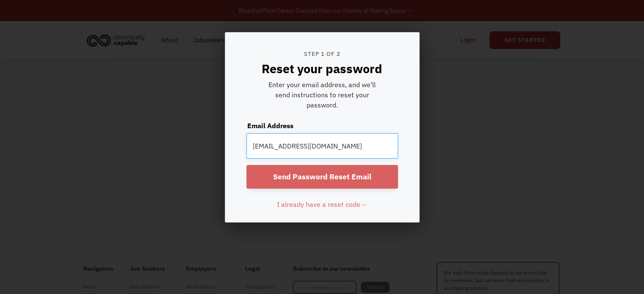  What do you see at coordinates (322, 69) in the screenshot?
I see `div: Reset your password` at bounding box center [322, 69].